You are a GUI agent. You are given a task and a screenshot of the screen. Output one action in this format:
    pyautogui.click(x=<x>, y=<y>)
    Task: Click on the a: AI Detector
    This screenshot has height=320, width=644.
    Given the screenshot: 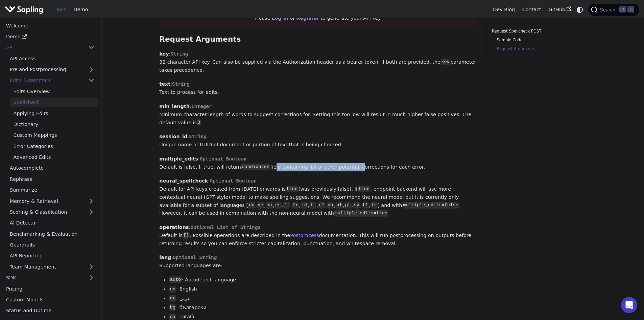 What is the action you would take?
    pyautogui.click(x=52, y=223)
    